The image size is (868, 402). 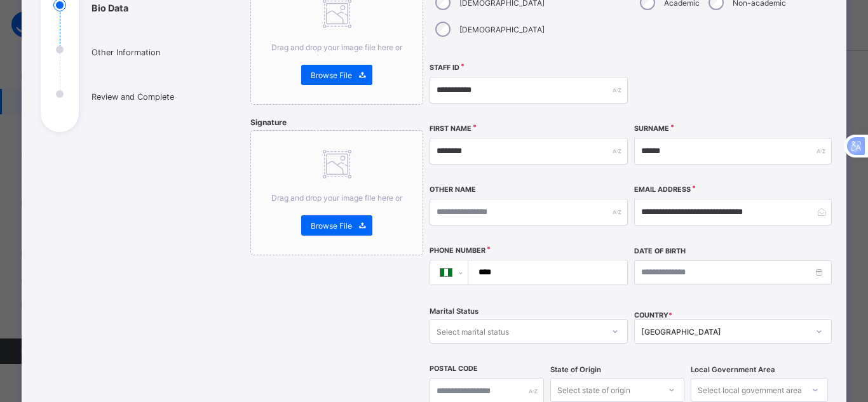 I want to click on label: Date of Birth, so click(x=660, y=251).